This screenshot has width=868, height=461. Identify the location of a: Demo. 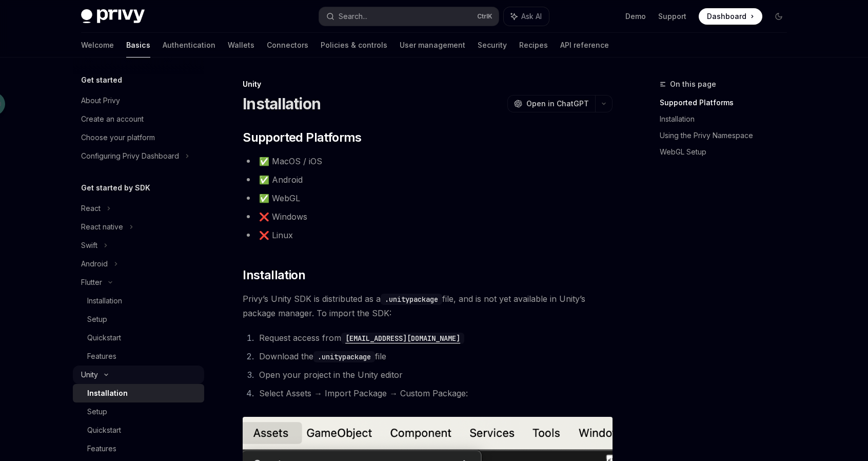
(636, 16).